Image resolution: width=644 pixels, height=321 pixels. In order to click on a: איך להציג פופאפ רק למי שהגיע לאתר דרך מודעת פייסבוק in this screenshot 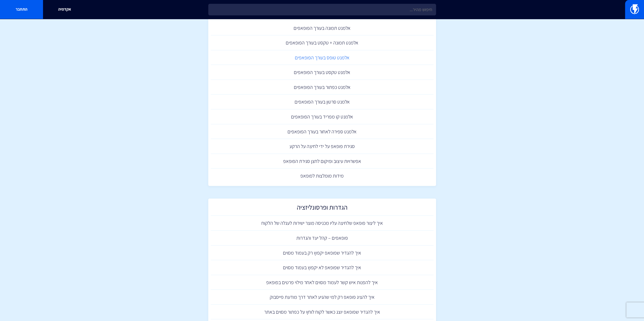, I will do `click(322, 297)`.